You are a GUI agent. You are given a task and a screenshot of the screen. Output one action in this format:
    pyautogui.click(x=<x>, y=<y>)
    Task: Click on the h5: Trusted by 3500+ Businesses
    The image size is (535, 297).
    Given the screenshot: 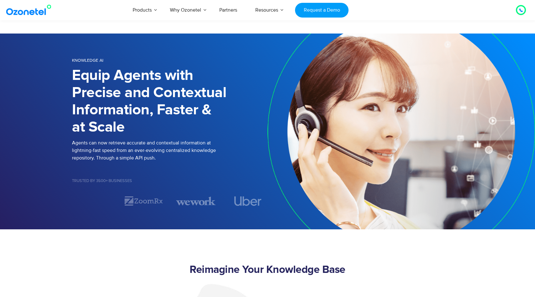 What is the action you would take?
    pyautogui.click(x=170, y=181)
    